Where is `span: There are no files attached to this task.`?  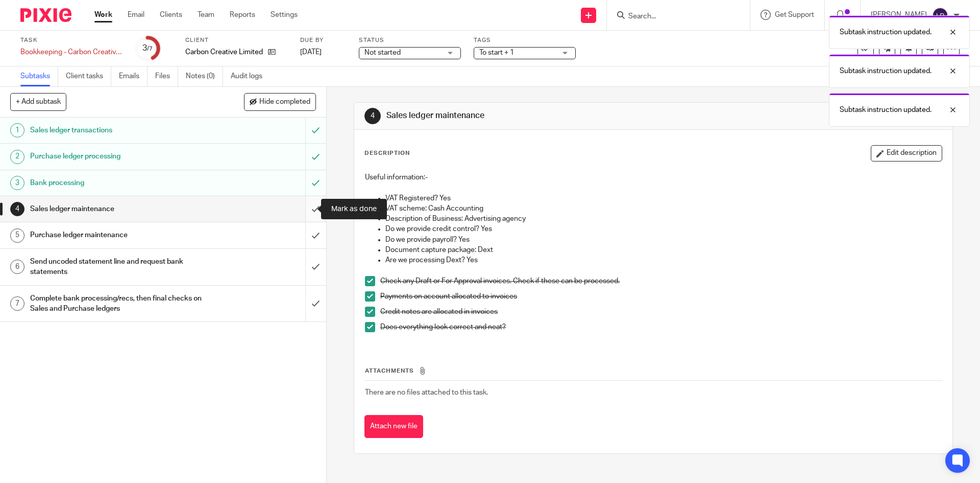
span: There are no files attached to this task. is located at coordinates (426, 392).